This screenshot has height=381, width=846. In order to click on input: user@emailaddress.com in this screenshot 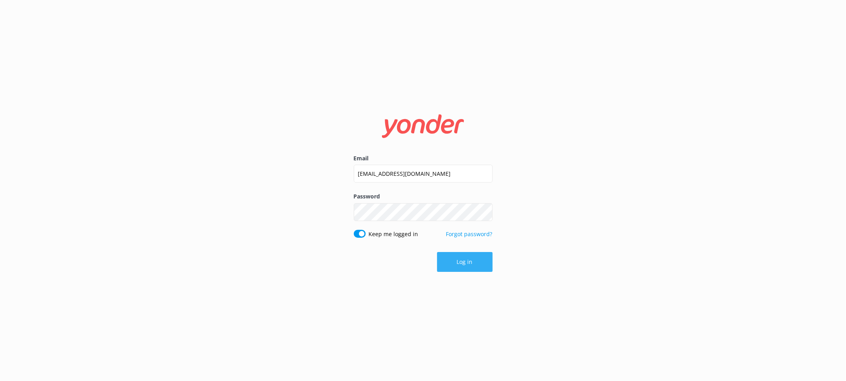, I will do `click(423, 173)`.